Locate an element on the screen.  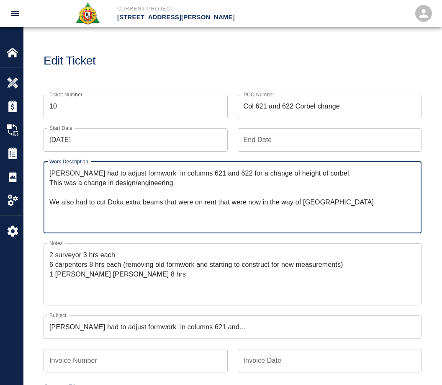
label: Work Description is located at coordinates (69, 161).